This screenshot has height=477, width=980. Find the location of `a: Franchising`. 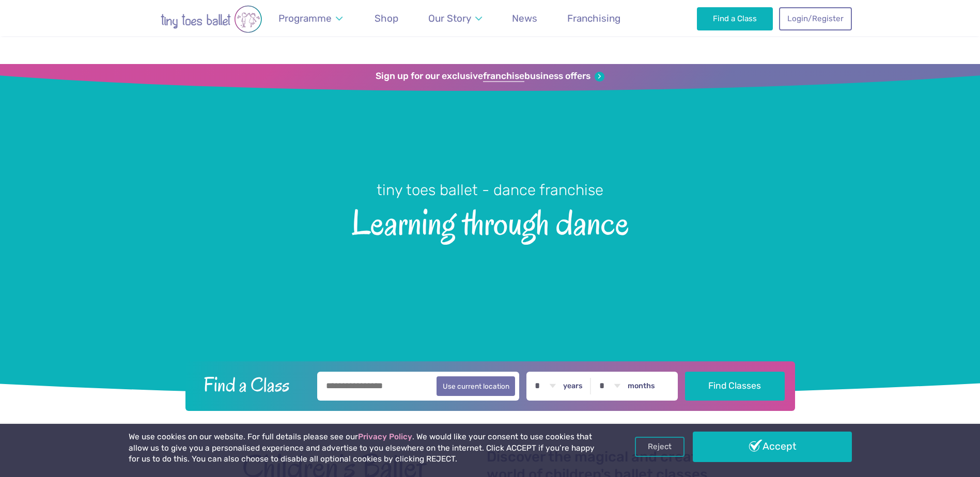

a: Franchising is located at coordinates (594, 18).